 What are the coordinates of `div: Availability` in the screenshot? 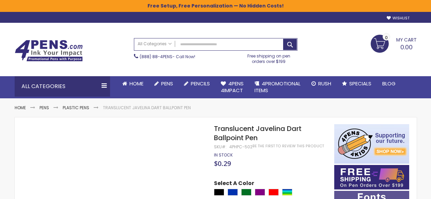 It's located at (223, 155).